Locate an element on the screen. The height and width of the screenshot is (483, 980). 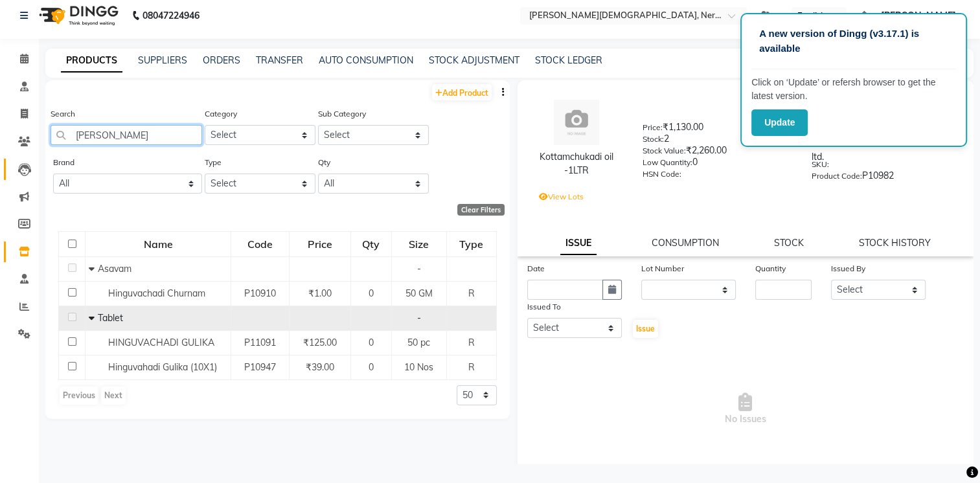
span: Asavam is located at coordinates (115, 269).